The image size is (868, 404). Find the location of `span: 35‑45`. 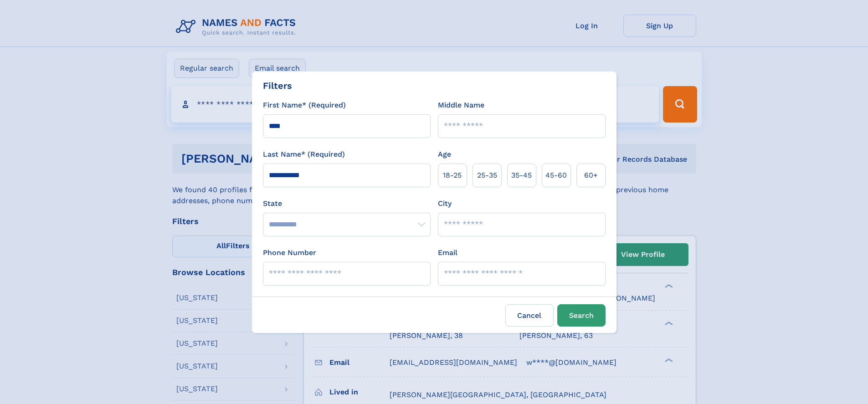

span: 35‑45 is located at coordinates (521, 175).